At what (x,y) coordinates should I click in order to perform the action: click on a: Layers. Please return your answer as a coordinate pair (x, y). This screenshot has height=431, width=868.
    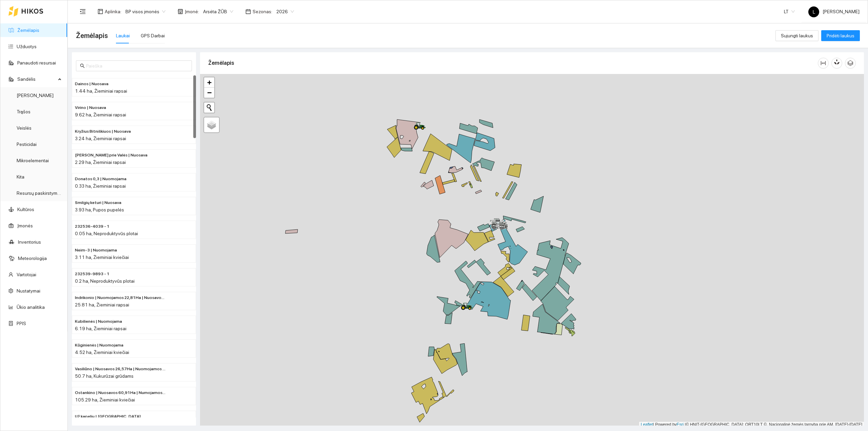
    Looking at the image, I should click on (211, 125).